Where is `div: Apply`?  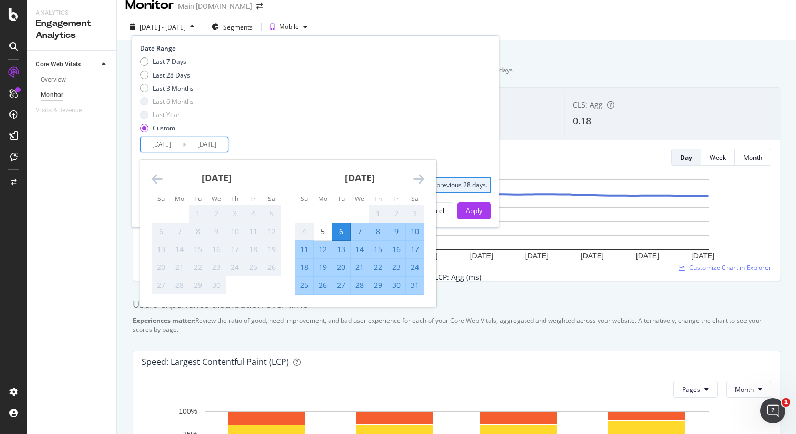
div: Apply is located at coordinates (474, 210).